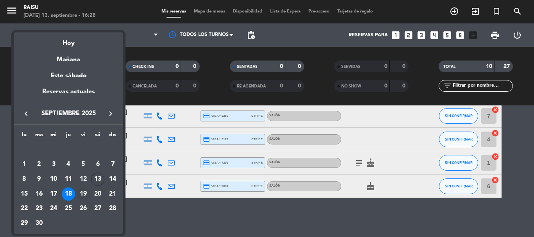 The width and height of the screenshot is (534, 237). Describe the element at coordinates (98, 194) in the screenshot. I see `div: 20` at that location.